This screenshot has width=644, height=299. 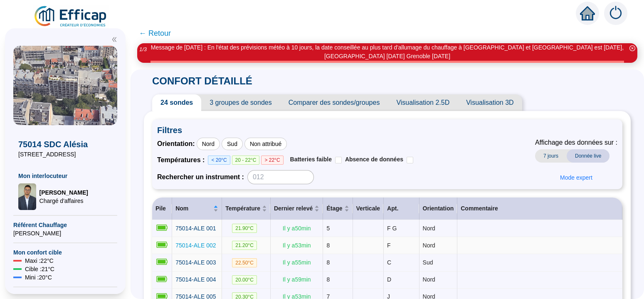 What do you see at coordinates (196, 229) in the screenshot?
I see `a: 75014-ALE 001` at bounding box center [196, 229].